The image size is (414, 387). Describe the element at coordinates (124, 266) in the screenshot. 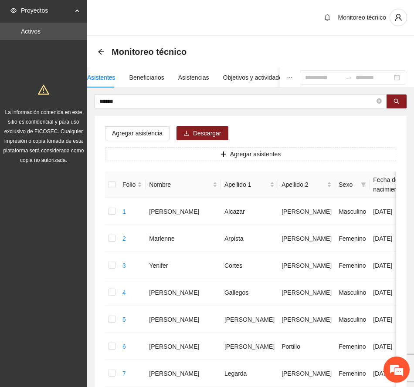

I see `a: 3` at that location.